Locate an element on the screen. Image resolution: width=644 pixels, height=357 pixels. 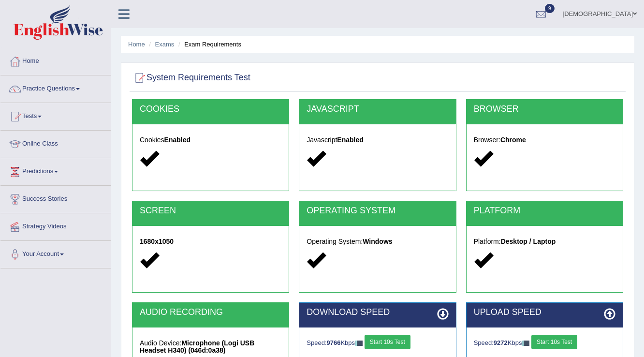
strong: Chrome is located at coordinates (513, 140).